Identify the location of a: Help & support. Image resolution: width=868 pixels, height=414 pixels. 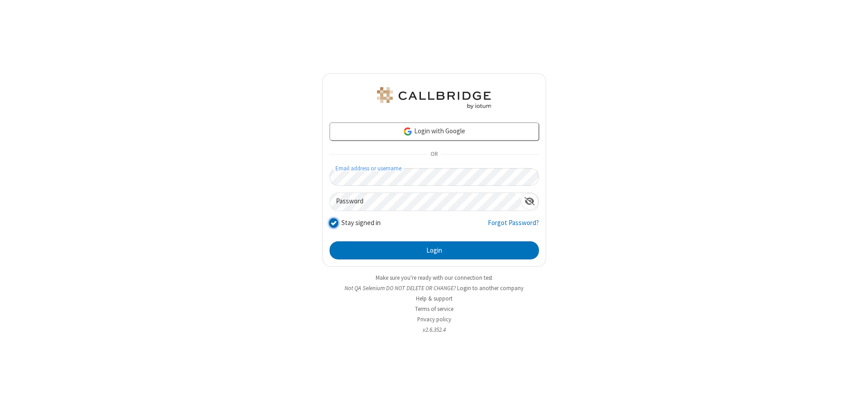
(434, 298).